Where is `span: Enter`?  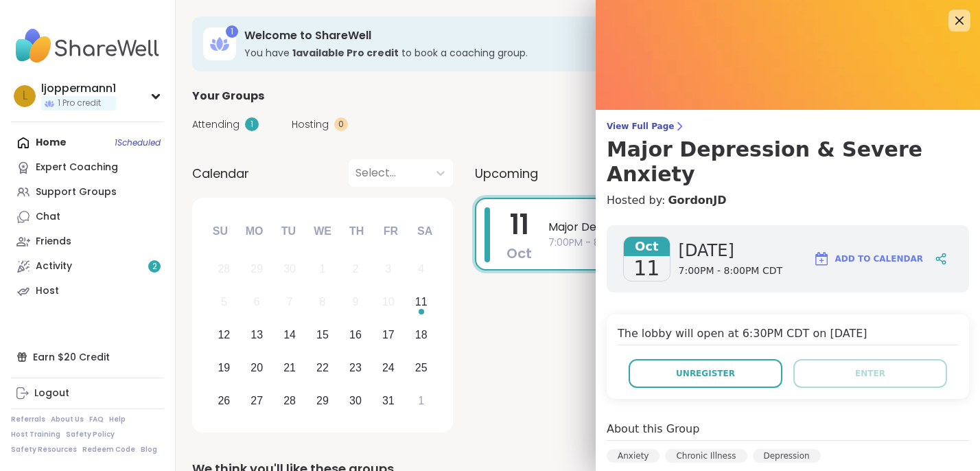
span: Enter is located at coordinates (871, 374).